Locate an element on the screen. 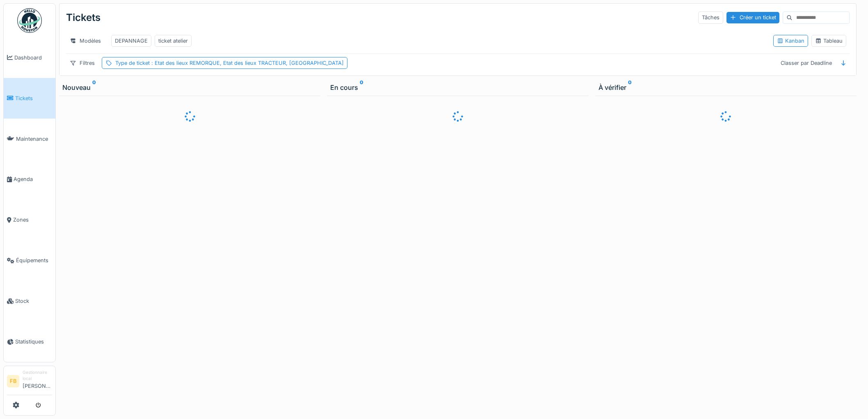 The height and width of the screenshot is (419, 868). div: Nouveau is located at coordinates (190, 87).